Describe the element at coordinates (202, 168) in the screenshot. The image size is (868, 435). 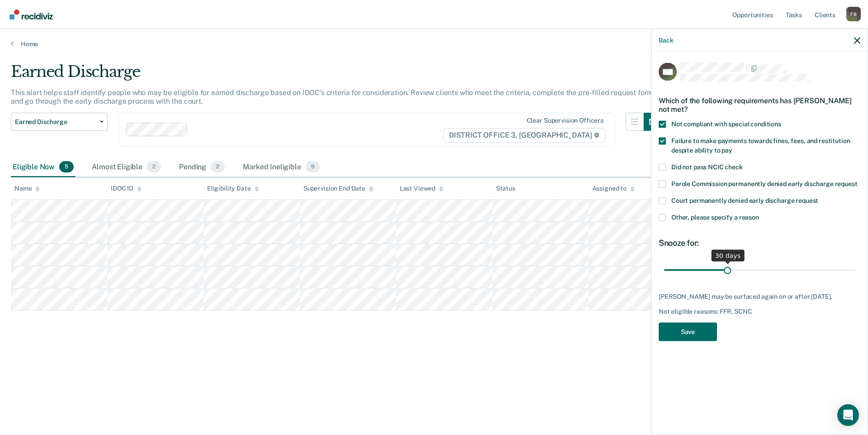
I see `div: Pending` at that location.